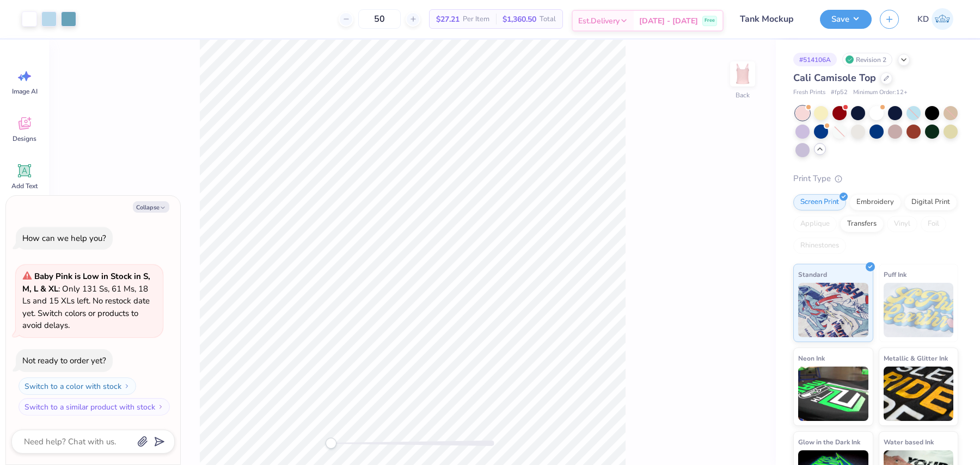 This screenshot has height=465, width=980. I want to click on span: Cali Camisole Top, so click(834, 78).